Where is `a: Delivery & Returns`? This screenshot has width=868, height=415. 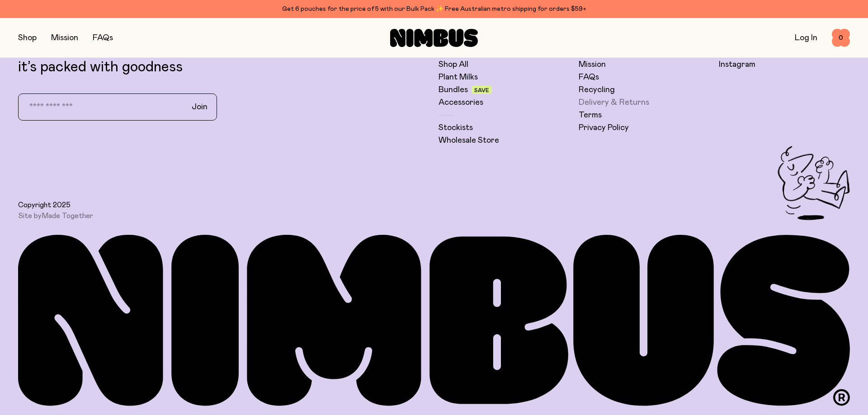
a: Delivery & Returns is located at coordinates (614, 102).